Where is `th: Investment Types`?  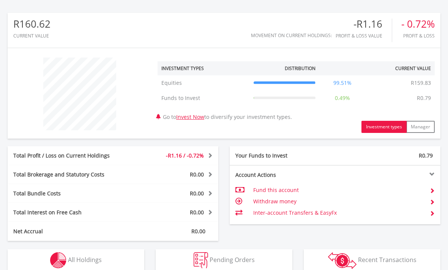 th: Investment Types is located at coordinates (203, 68).